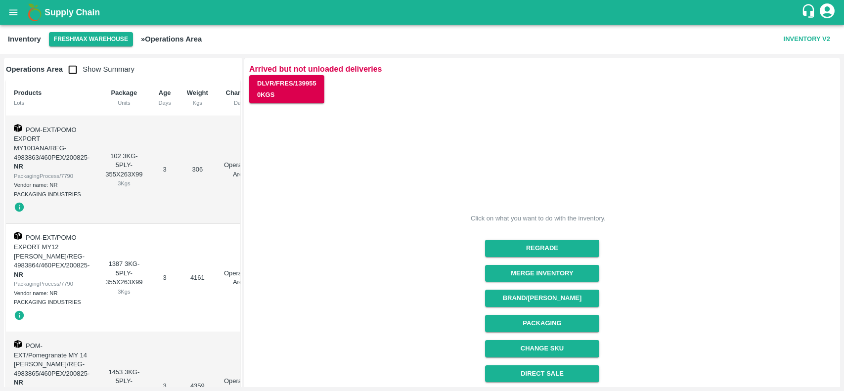 Image resolution: width=844 pixels, height=391 pixels. I want to click on span: 4161, so click(197, 278).